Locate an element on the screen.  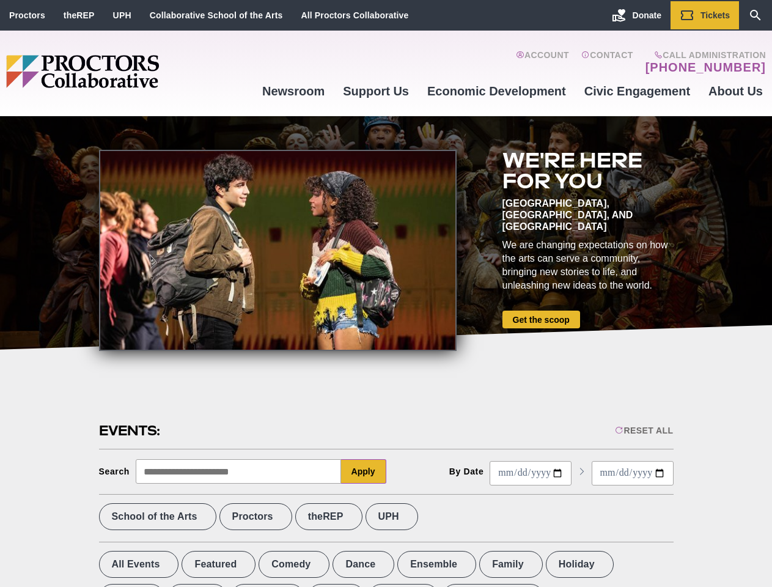
span: Donate is located at coordinates (647, 15).